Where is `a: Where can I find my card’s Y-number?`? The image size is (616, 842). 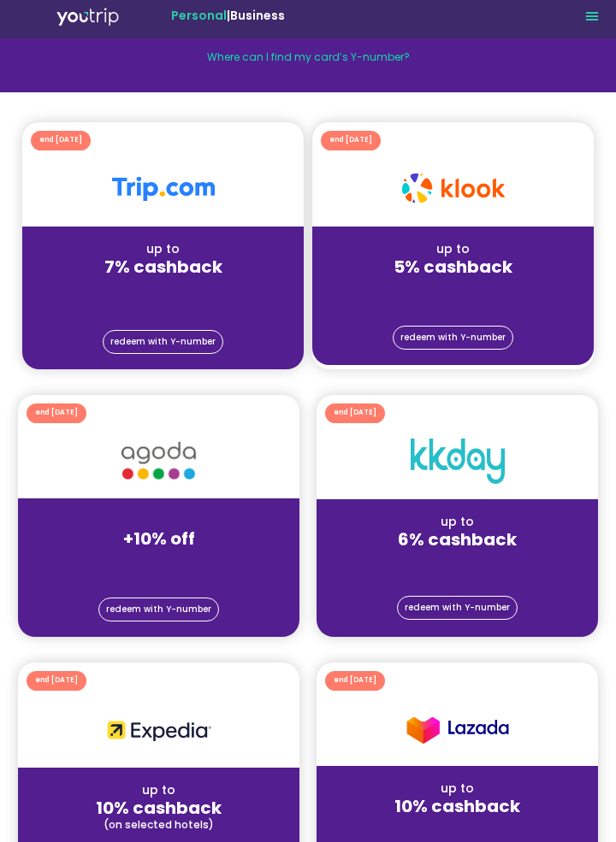 a: Where can I find my card’s Y-number? is located at coordinates (308, 56).